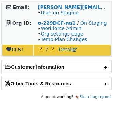 This screenshot has height=140, width=113. I want to click on strong: o-229DCF-na1, so click(57, 23).